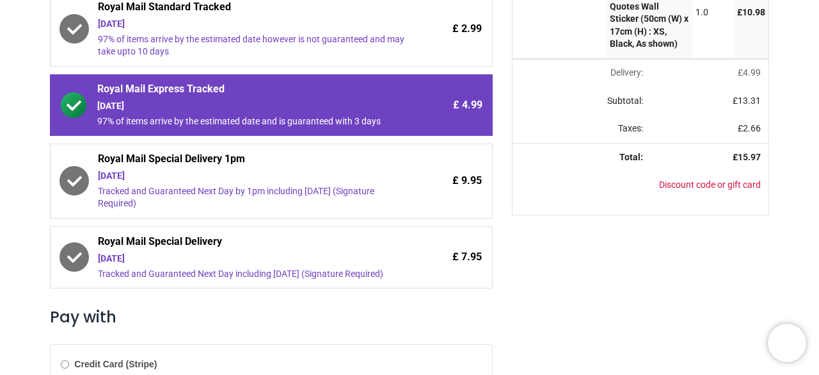 The height and width of the screenshot is (375, 819). I want to click on span: £ 7.95, so click(467, 257).